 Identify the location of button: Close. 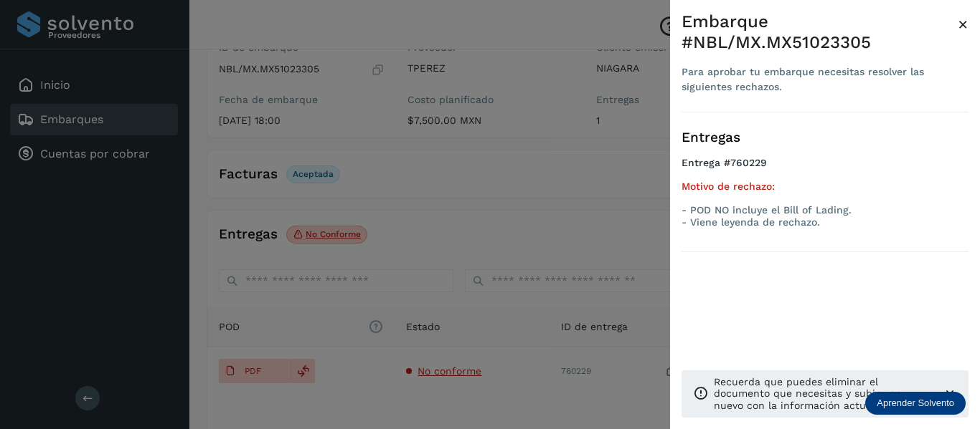
(962, 25).